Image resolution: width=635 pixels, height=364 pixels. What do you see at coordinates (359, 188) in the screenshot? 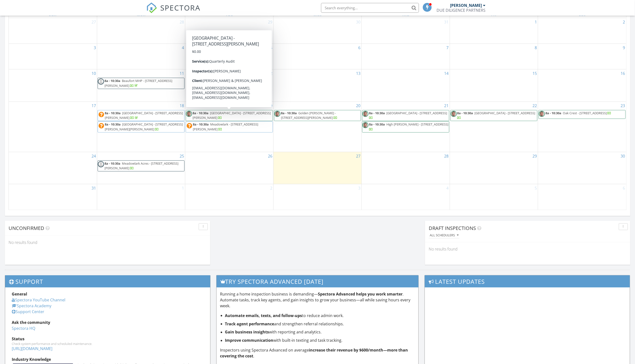
I see `a: Go to September 3, 2025` at bounding box center [359, 188].